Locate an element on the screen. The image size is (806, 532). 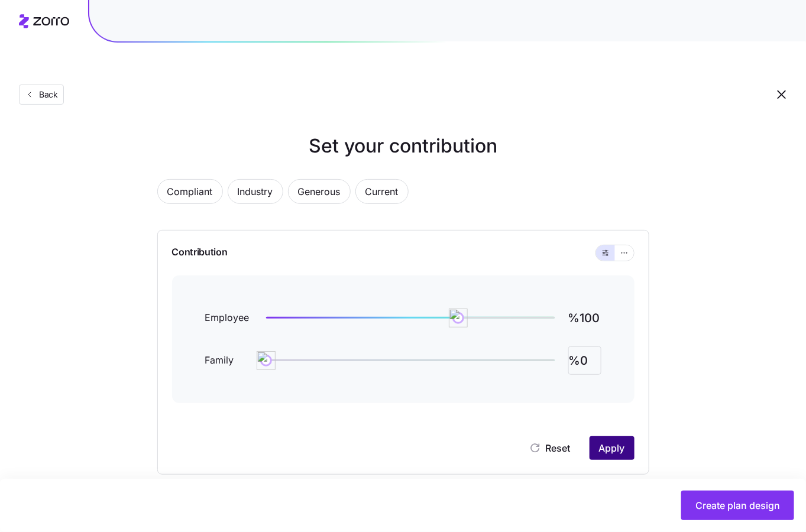
button: Back is located at coordinates (41, 94).